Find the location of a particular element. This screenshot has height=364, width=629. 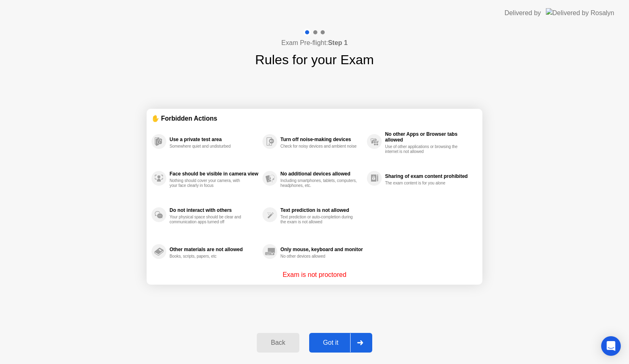

img: Delivered by Rosalyn is located at coordinates (580, 12).